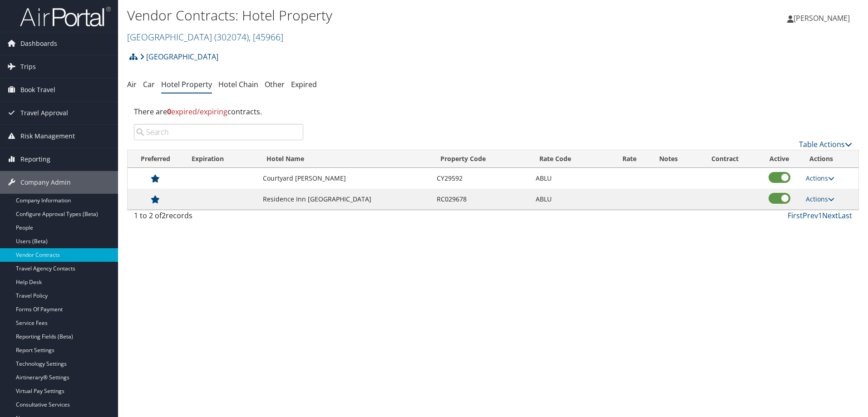 The height and width of the screenshot is (417, 868). I want to click on a: Hotel Chain, so click(238, 84).